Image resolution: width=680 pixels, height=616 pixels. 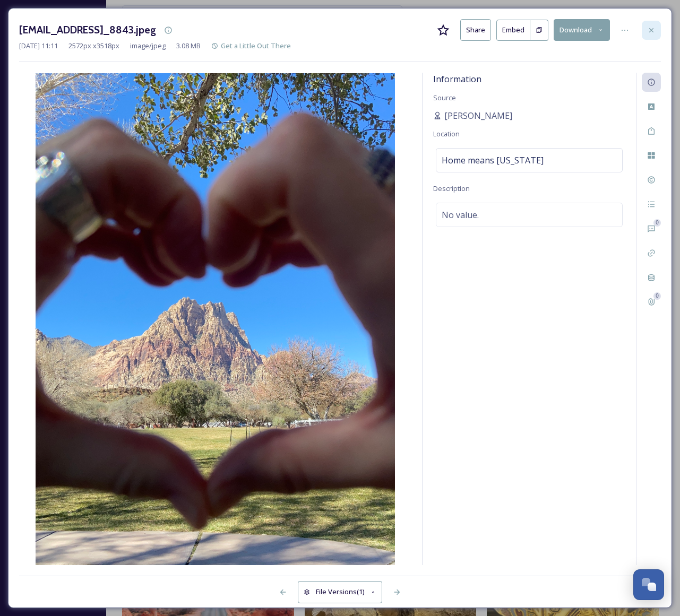 I want to click on span: Information, so click(x=457, y=79).